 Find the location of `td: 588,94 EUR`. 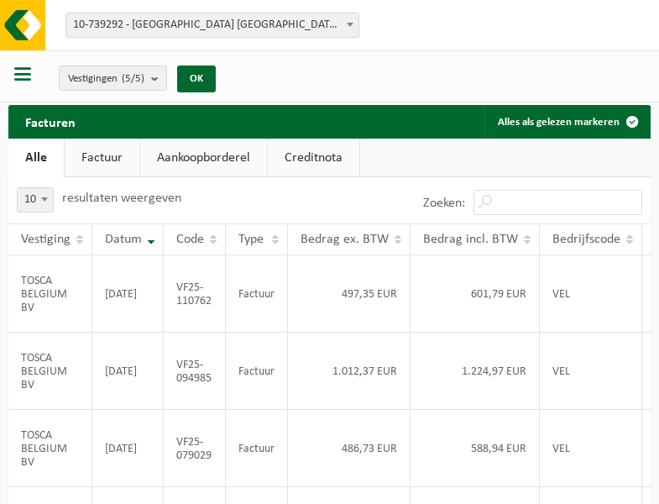

td: 588,94 EUR is located at coordinates (475, 448).